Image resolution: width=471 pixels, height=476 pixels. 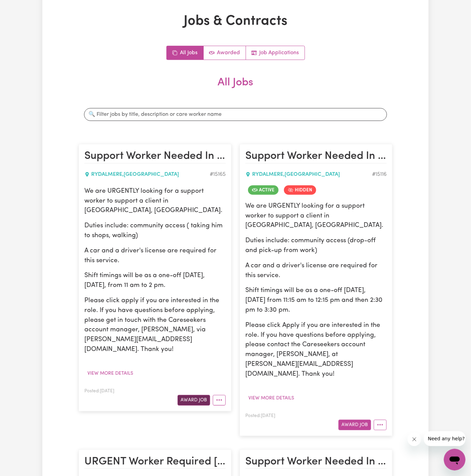 I want to click on input: 🔍 Filter jobs by title, description or care worker name, so click(x=236, y=115).